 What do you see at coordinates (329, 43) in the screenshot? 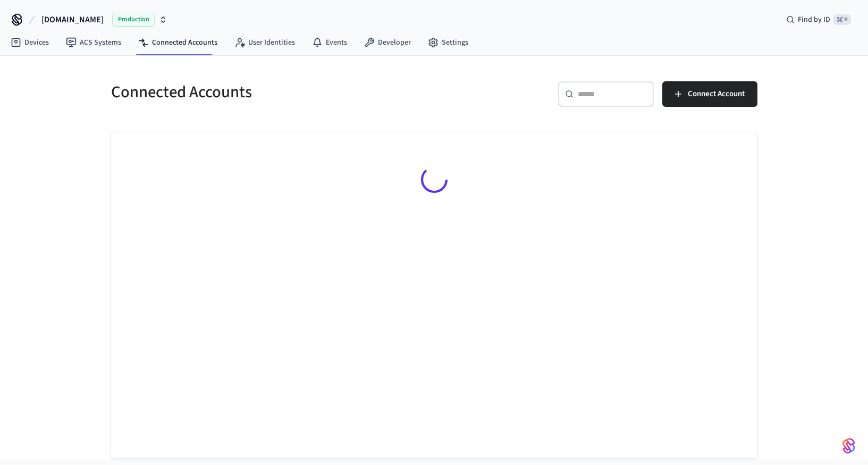
I see `a: Events` at bounding box center [329, 43].